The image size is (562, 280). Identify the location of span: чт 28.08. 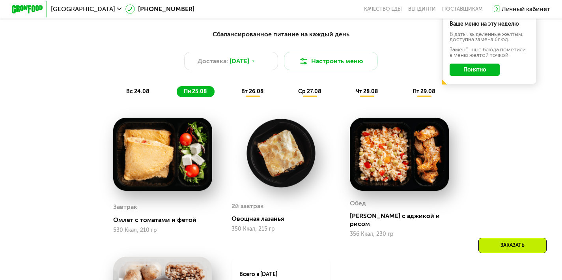
(367, 91).